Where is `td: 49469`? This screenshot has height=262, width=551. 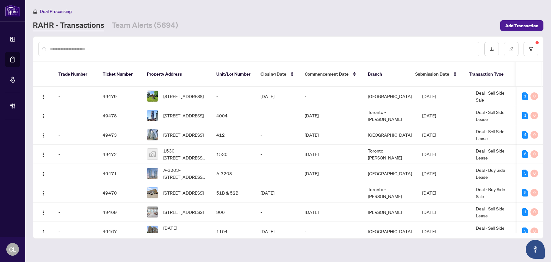
td: 49469 is located at coordinates (120, 212).